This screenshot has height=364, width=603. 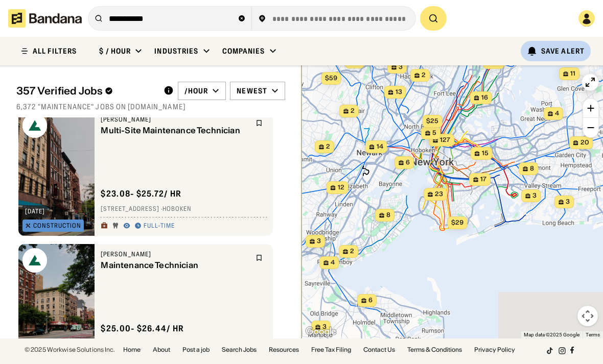 I want to click on div: Multi-Site Maintenance Technician, so click(x=175, y=130).